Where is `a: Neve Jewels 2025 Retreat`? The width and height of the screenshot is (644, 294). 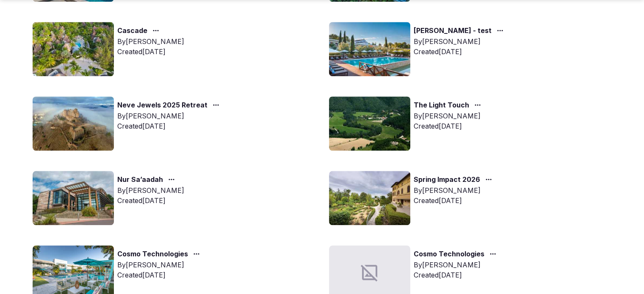 a: Neve Jewels 2025 Retreat is located at coordinates (162, 105).